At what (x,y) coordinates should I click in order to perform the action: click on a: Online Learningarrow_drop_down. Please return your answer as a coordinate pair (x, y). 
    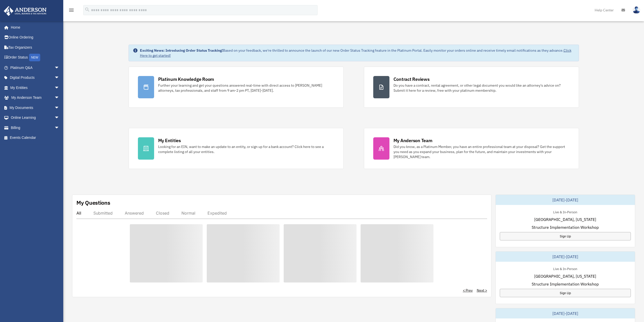
    Looking at the image, I should click on (35, 118).